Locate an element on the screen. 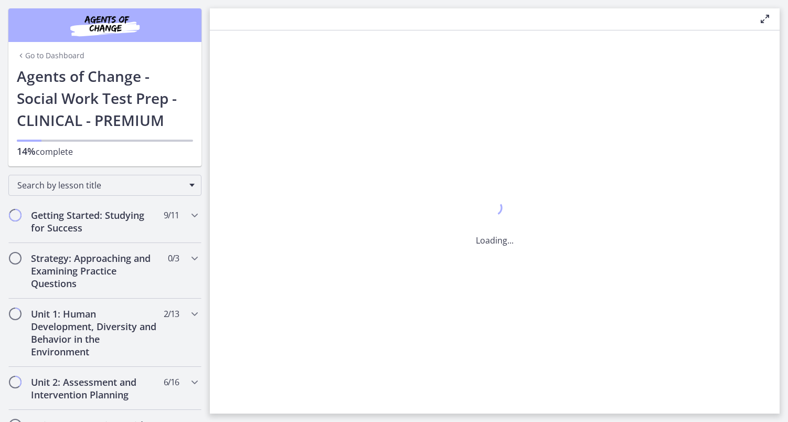 The image size is (788, 422). h2: Unit 1: Human Development, Diversity and Behavior in the Environment is located at coordinates (95, 332).